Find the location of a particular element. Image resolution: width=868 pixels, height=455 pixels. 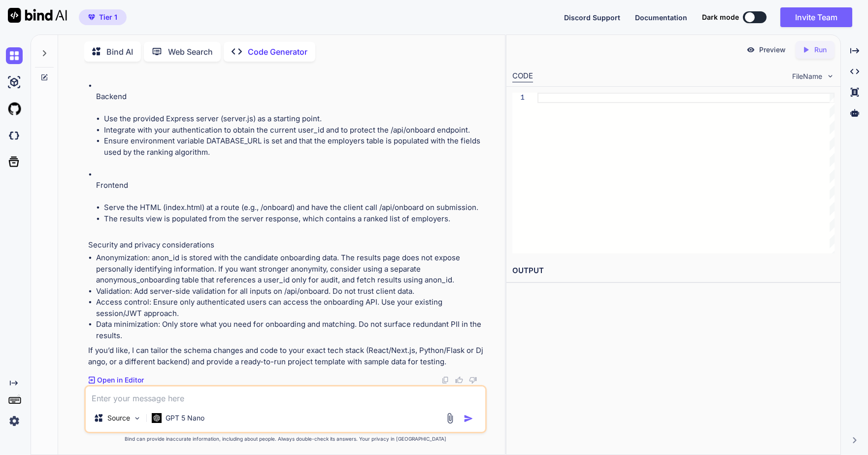

img: darkCloudIdeIcon is located at coordinates (15, 136).